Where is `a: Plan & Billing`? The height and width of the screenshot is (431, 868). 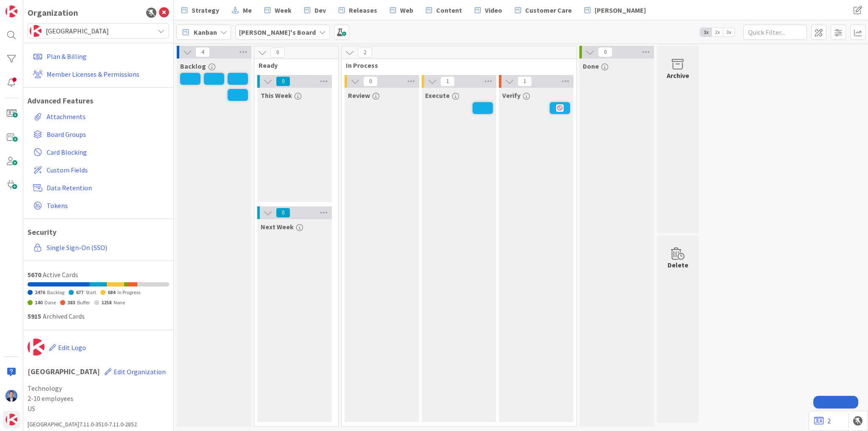
a: Plan & Billing is located at coordinates (99, 56).